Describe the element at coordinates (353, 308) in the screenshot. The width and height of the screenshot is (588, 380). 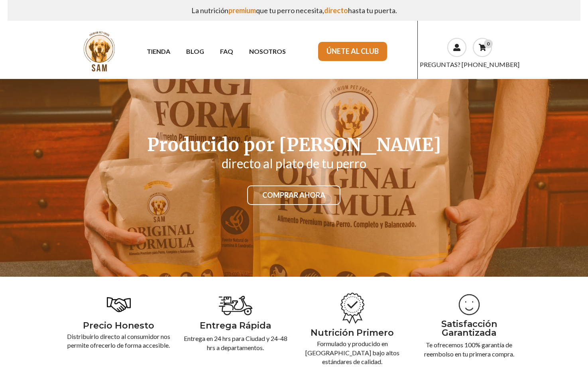
I see `img: 2.png` at that location.